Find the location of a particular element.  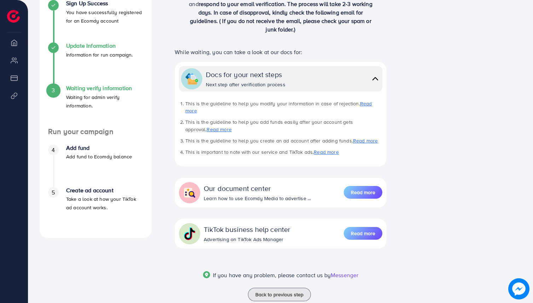

li: Update Information is located at coordinates (95, 64).